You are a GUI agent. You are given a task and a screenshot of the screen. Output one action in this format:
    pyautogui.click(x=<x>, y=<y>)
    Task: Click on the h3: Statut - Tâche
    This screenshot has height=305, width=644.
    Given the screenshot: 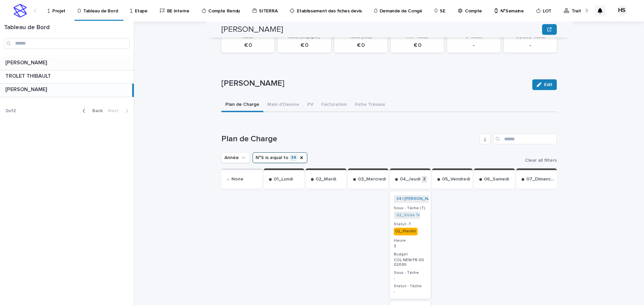 What is the action you would take?
    pyautogui.click(x=410, y=286)
    